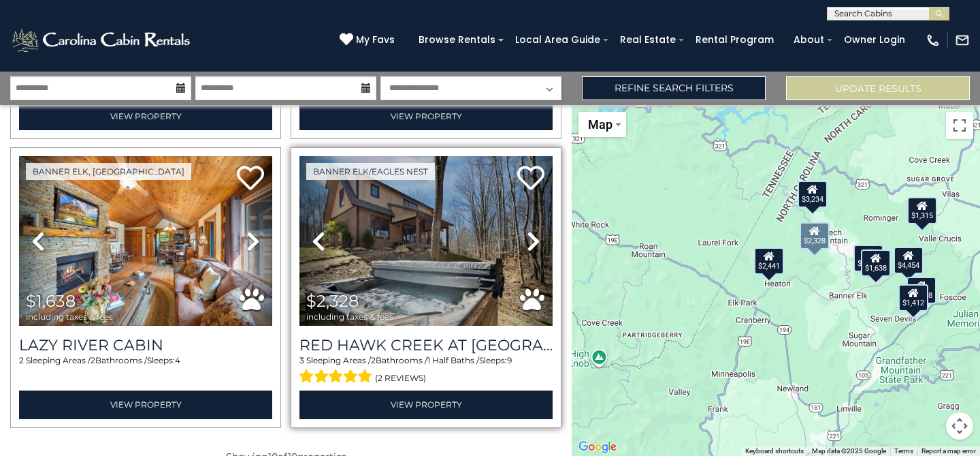  What do you see at coordinates (426, 345) in the screenshot?
I see `h3: Red Hawk Creek at Eagles Nest` at bounding box center [426, 345].